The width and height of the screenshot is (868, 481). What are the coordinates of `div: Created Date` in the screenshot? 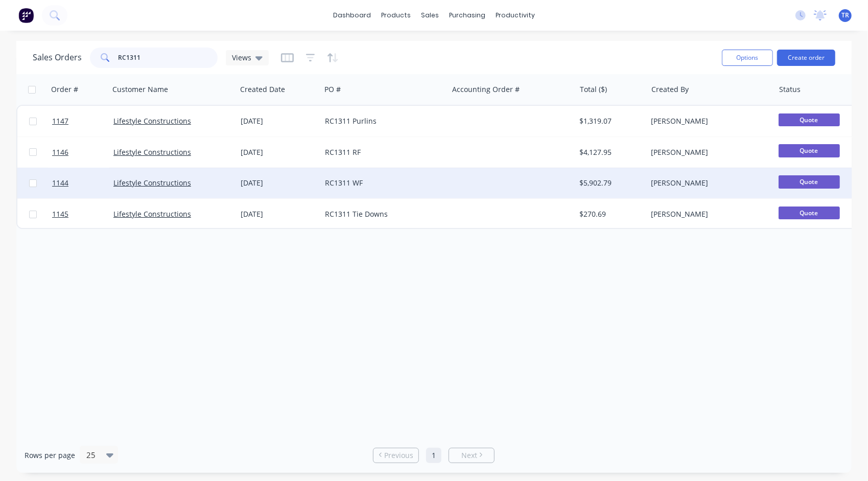 It's located at (262, 90).